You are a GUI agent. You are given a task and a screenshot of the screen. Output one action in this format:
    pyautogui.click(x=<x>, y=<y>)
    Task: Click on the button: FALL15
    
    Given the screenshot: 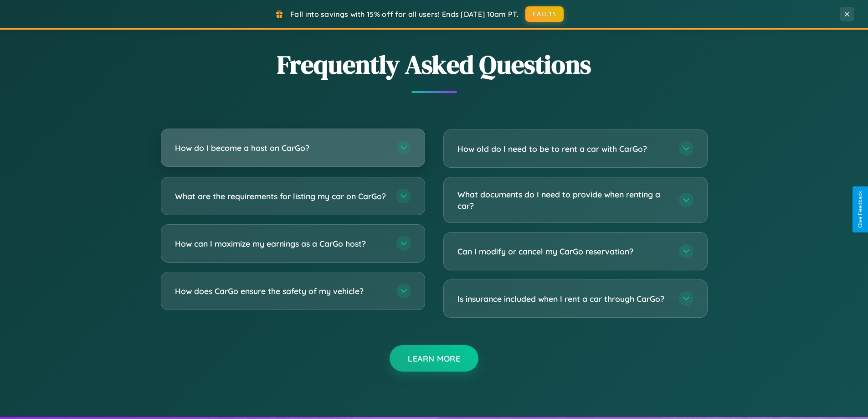 What is the action you would take?
    pyautogui.click(x=544, y=14)
    